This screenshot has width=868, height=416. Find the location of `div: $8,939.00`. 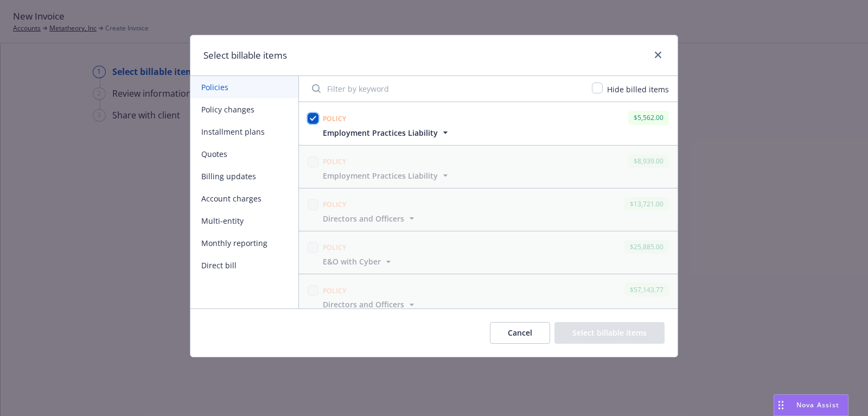

div: $8,939.00 is located at coordinates (648, 160).